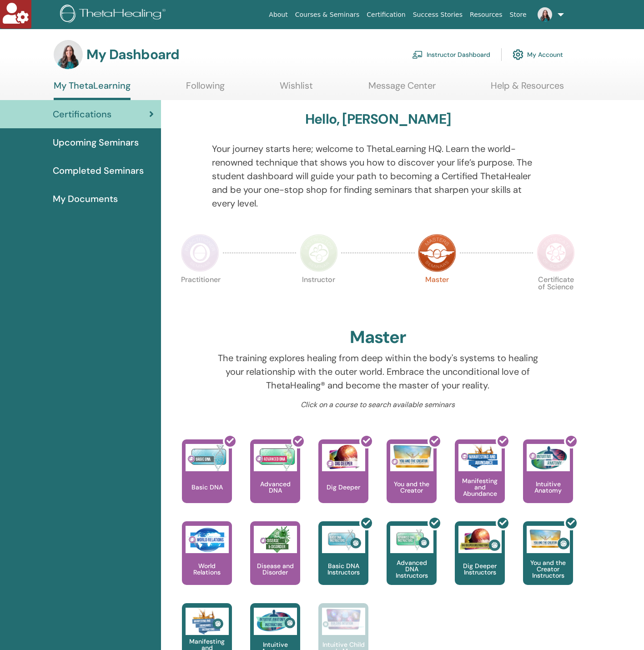  I want to click on p: Dig Deeper Instructors, so click(480, 569).